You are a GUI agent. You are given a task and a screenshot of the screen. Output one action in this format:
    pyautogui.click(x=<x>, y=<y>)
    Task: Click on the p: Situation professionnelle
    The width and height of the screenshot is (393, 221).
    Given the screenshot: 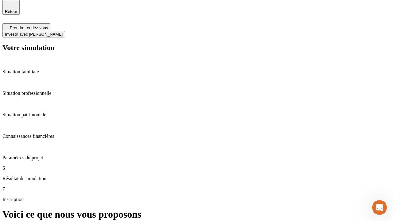 What is the action you would take?
    pyautogui.click(x=197, y=93)
    